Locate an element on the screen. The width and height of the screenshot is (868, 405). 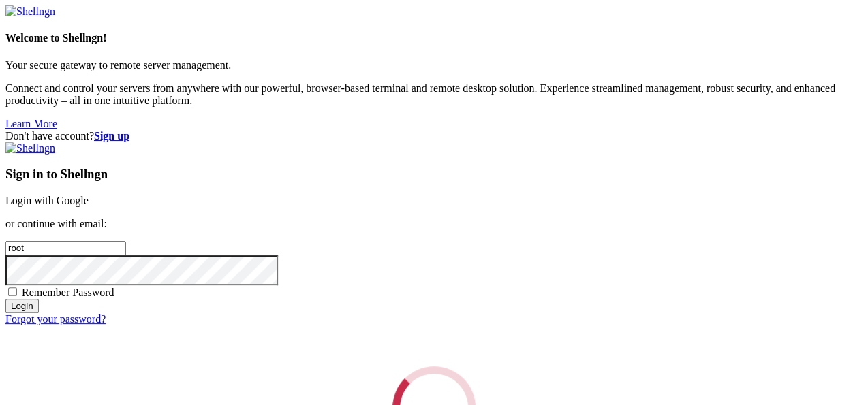
a: Sign up is located at coordinates (112, 135).